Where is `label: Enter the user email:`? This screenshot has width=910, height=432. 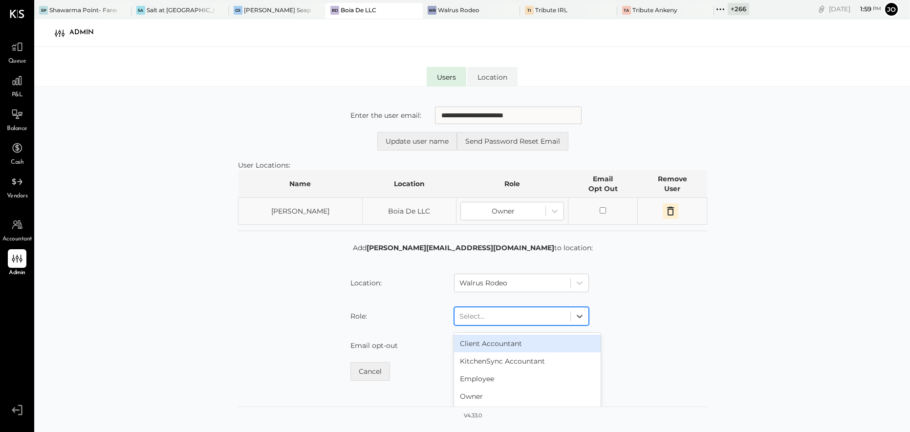 label: Enter the user email: is located at coordinates (385, 115).